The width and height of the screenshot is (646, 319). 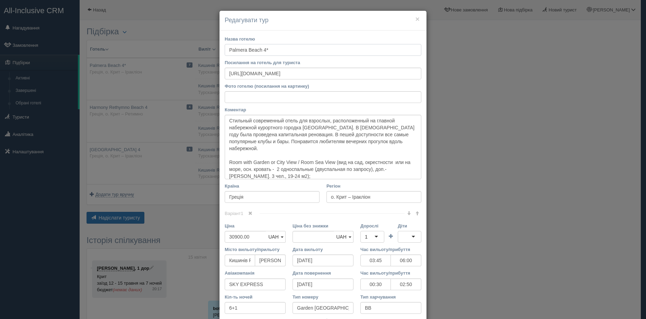 I want to click on label: Діти, so click(x=410, y=226).